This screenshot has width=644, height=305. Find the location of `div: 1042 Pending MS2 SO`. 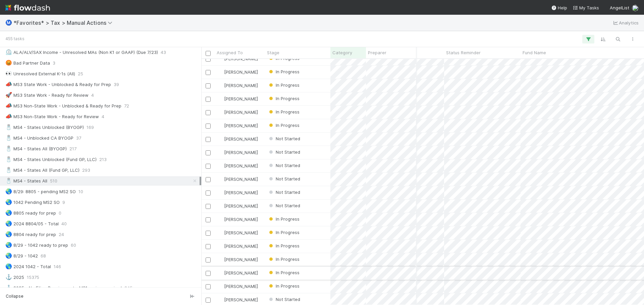

div: 1042 Pending MS2 SO is located at coordinates (32, 202).